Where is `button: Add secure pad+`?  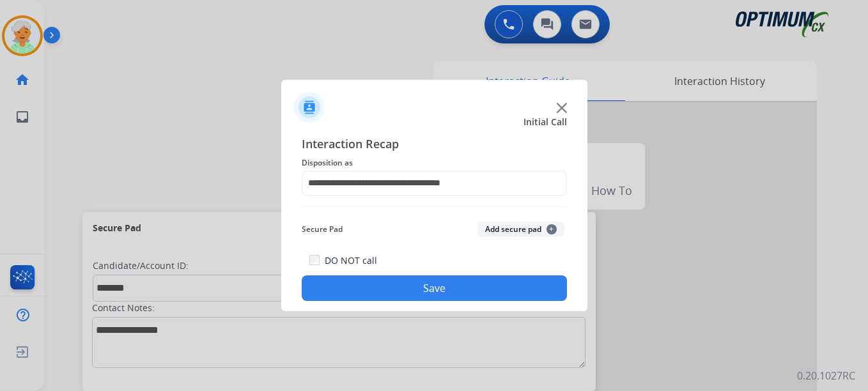 button: Add secure pad+ is located at coordinates (521, 230).